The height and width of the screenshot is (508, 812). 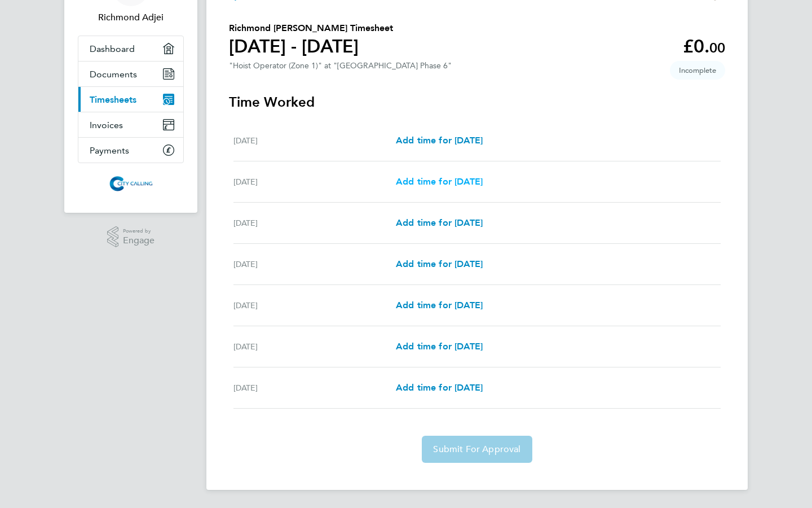 What do you see at coordinates (113, 74) in the screenshot?
I see `span: Documents` at bounding box center [113, 74].